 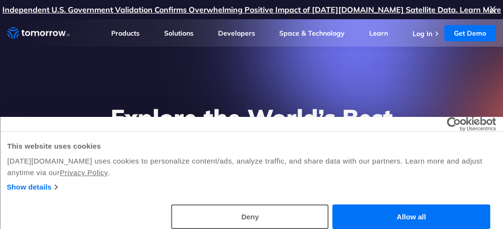 I want to click on a: Log In, so click(x=422, y=34).